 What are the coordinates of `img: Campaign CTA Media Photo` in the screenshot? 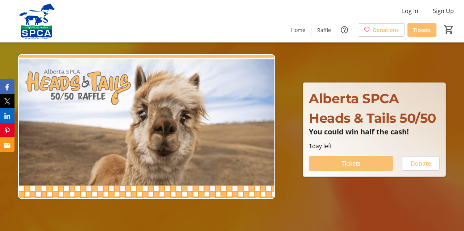 It's located at (146, 126).